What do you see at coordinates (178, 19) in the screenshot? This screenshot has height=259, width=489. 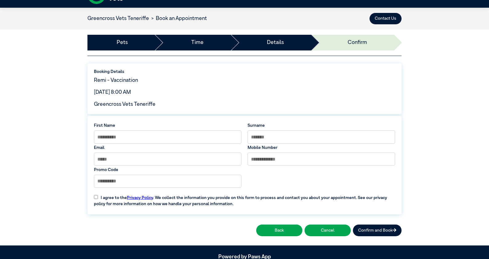 I see `li: Book an Appointment` at bounding box center [178, 19].